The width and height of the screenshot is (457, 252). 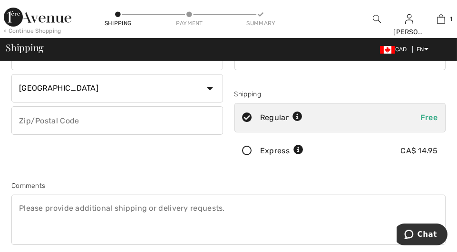 What do you see at coordinates (441, 19) in the screenshot?
I see `a: 1` at bounding box center [441, 19].